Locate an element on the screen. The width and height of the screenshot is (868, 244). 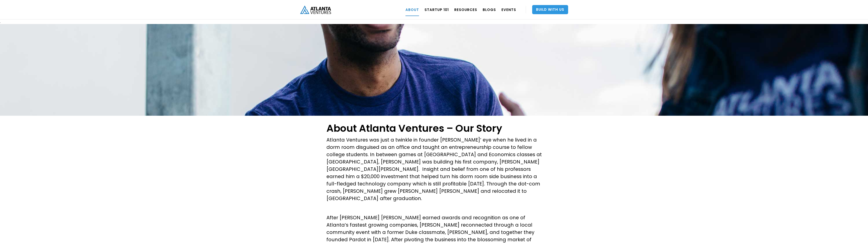
a: BLOGS is located at coordinates (489, 10).